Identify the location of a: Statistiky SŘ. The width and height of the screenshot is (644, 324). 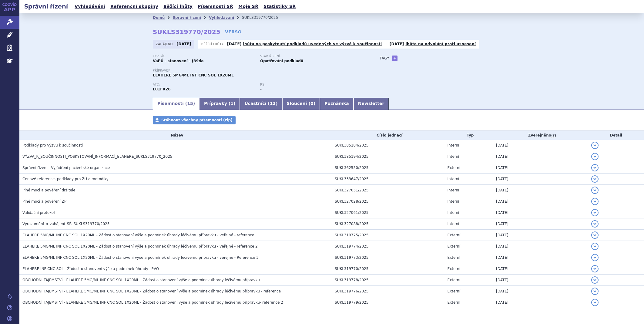
(280, 6).